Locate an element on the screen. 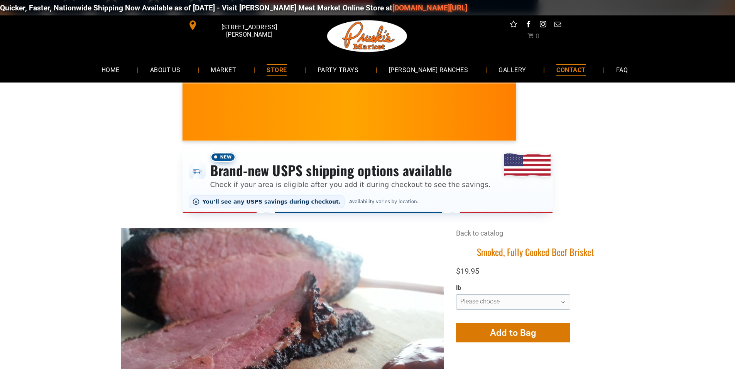 The height and width of the screenshot is (369, 735). span: Availability varies by location. is located at coordinates (384, 202).